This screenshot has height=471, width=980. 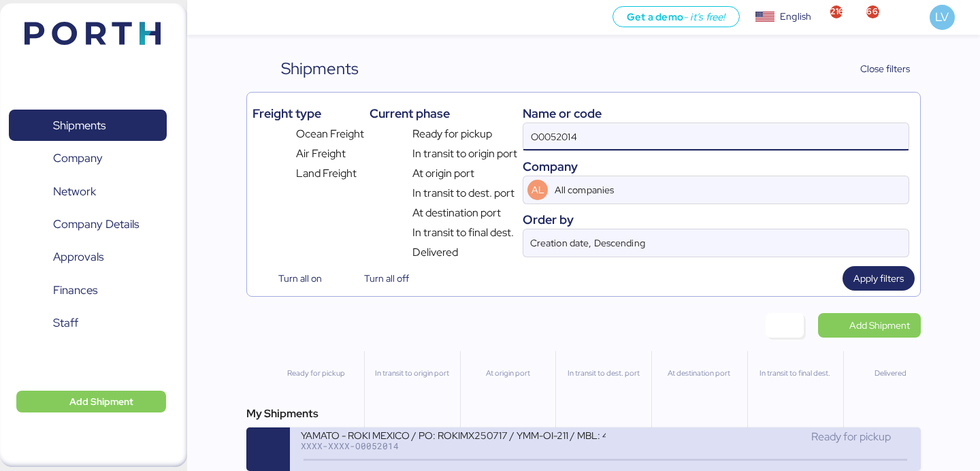 What do you see at coordinates (308, 113) in the screenshot?
I see `div: Freight type` at bounding box center [308, 113].